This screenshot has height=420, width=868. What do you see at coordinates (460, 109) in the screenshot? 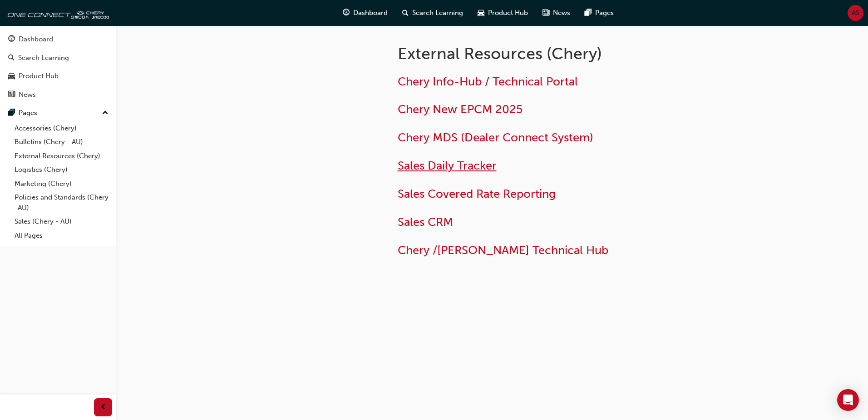
I see `a: Chery New EPCM 2025` at bounding box center [460, 109].